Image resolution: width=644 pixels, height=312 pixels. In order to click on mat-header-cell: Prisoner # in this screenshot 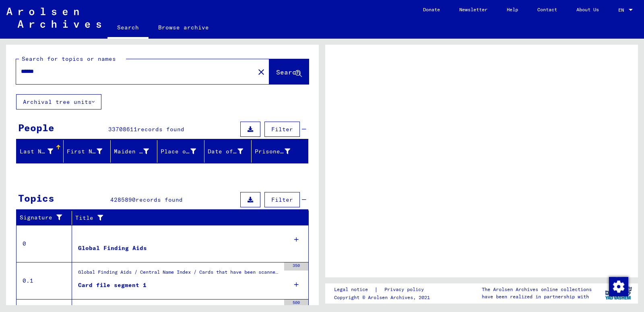, I will do `click(279, 151)`.